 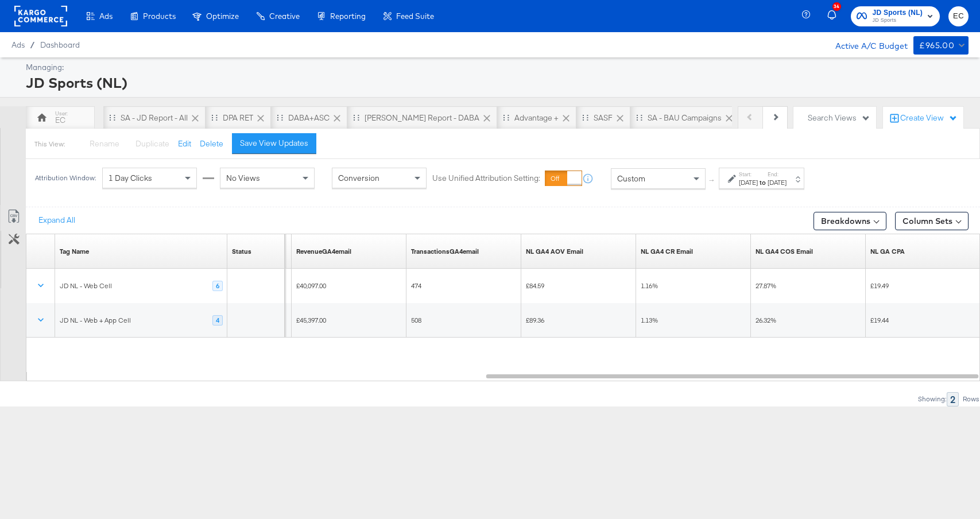 I want to click on div: NL GA CPA, so click(x=888, y=252).